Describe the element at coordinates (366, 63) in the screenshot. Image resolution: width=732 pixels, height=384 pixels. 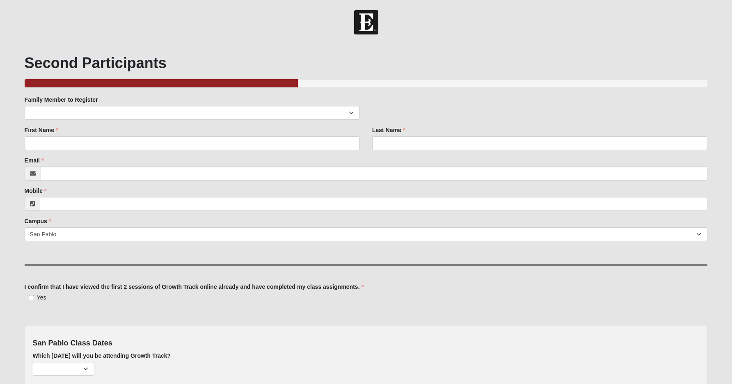
I see `h1: Second Participants` at that location.